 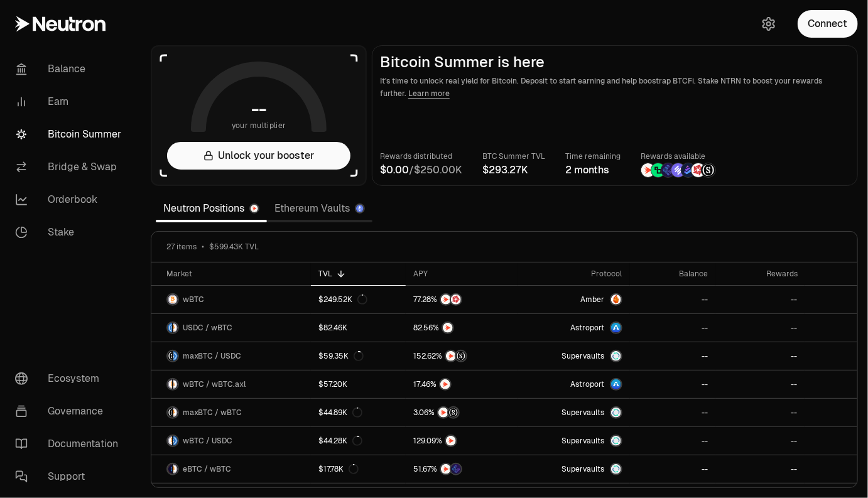 What do you see at coordinates (319, 208) in the screenshot?
I see `a: Ethereum Vaults` at bounding box center [319, 208].